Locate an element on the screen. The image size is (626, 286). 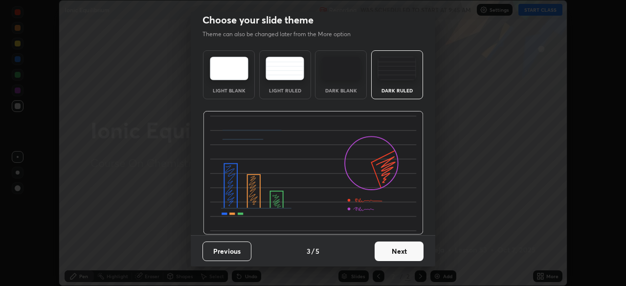
div: Dark Blank is located at coordinates (341, 90).